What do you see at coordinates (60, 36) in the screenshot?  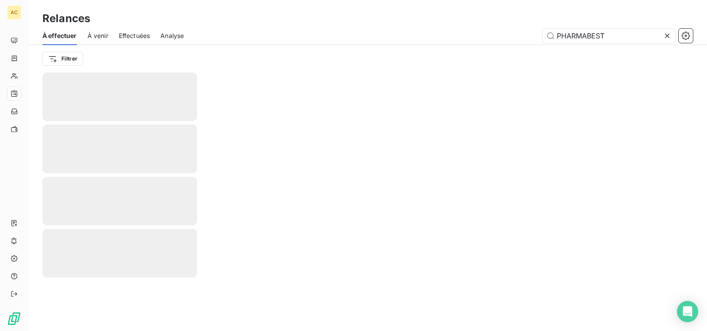 I see `span: À effectuer` at bounding box center [60, 36].